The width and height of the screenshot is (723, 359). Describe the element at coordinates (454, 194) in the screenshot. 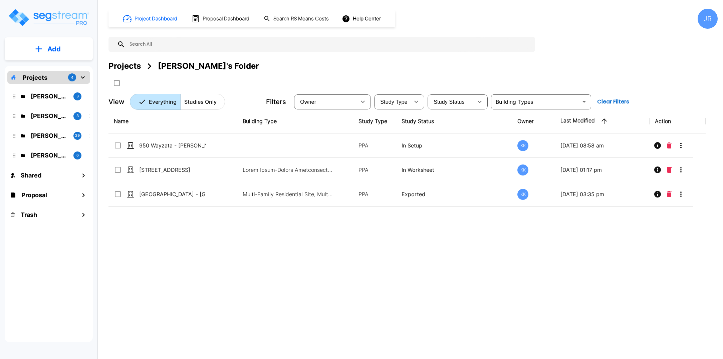

I see `p: Exported` at that location.